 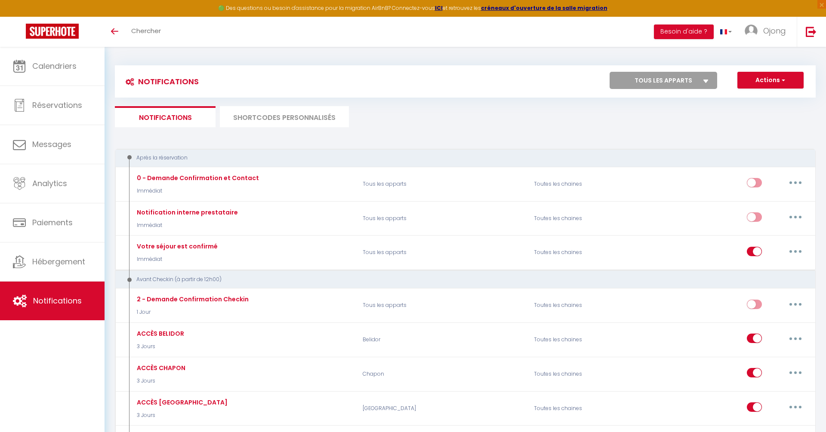 I want to click on p: Chapon, so click(x=443, y=374).